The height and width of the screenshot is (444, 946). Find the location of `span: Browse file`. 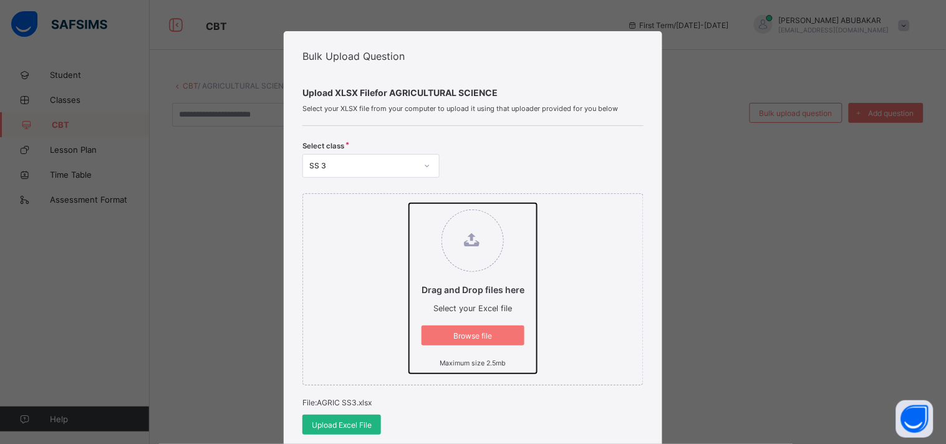

span: Browse file is located at coordinates (473, 335).